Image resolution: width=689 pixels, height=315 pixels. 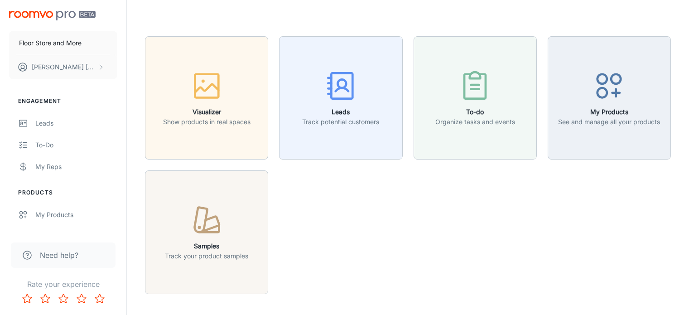 I want to click on div: Suppliers, so click(x=76, y=236).